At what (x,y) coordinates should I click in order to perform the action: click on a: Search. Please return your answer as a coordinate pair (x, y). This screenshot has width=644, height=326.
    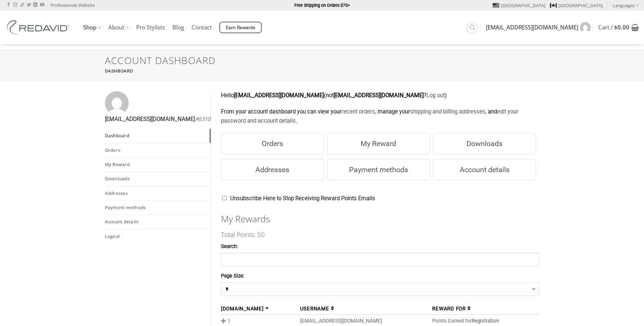
    Looking at the image, I should click on (472, 27).